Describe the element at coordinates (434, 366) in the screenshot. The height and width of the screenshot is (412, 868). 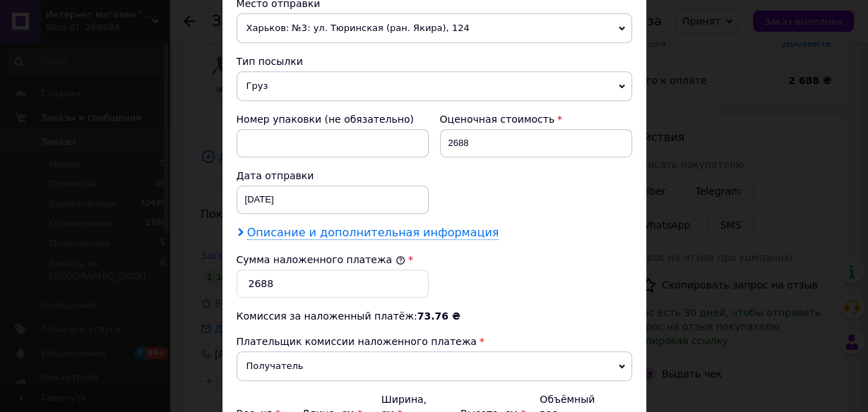
I see `span: Получатель` at that location.